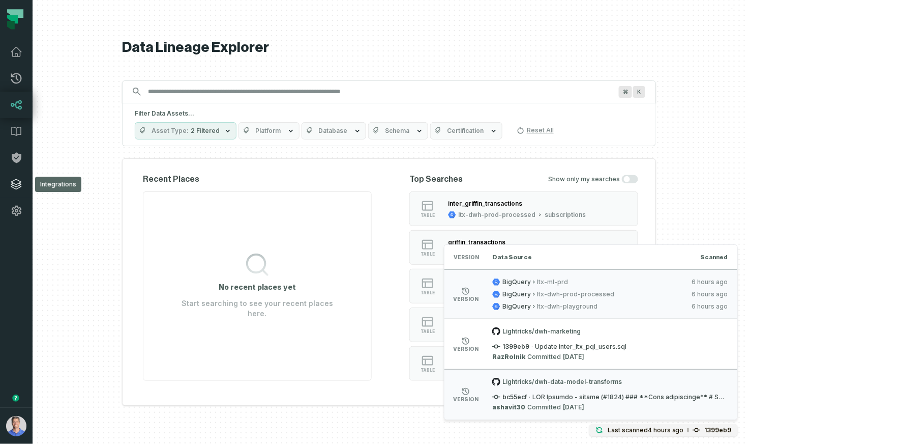  I want to click on a: ashavit30, so click(509, 407).